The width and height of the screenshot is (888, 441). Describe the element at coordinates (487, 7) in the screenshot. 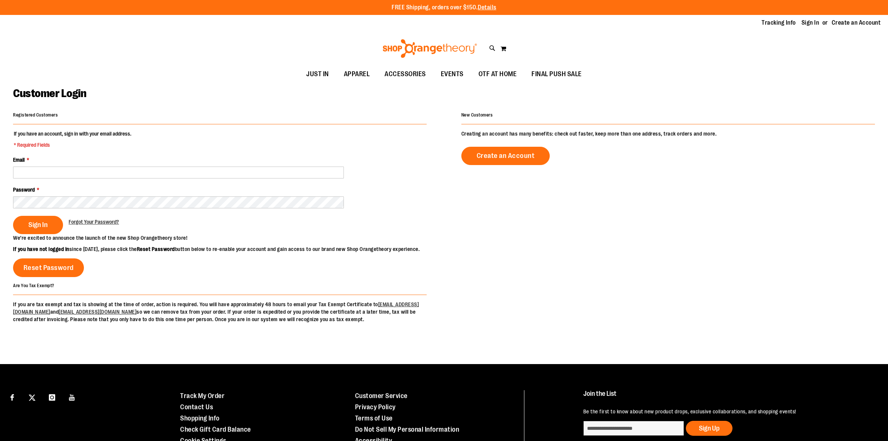

I see `a: Details` at that location.